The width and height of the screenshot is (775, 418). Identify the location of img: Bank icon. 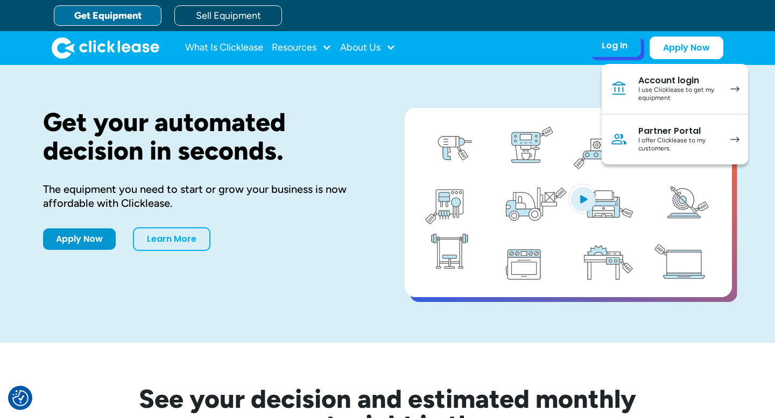
(619, 89).